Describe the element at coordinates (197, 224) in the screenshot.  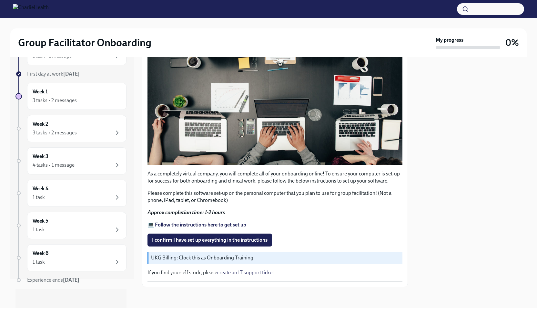
I see `strong: 💻 Follow the instructions here to get set up` at that location.